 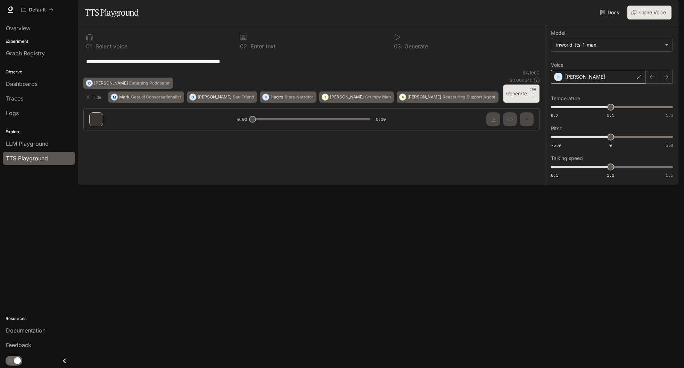 What do you see at coordinates (288, 97) in the screenshot?
I see `button: HHadesStory Narrator` at bounding box center [288, 97].